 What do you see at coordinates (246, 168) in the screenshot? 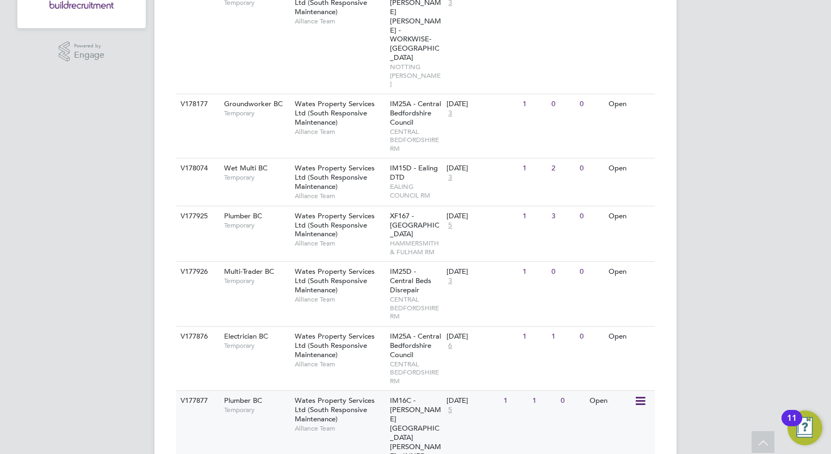
I see `span: Wet Multi BC` at bounding box center [246, 168].